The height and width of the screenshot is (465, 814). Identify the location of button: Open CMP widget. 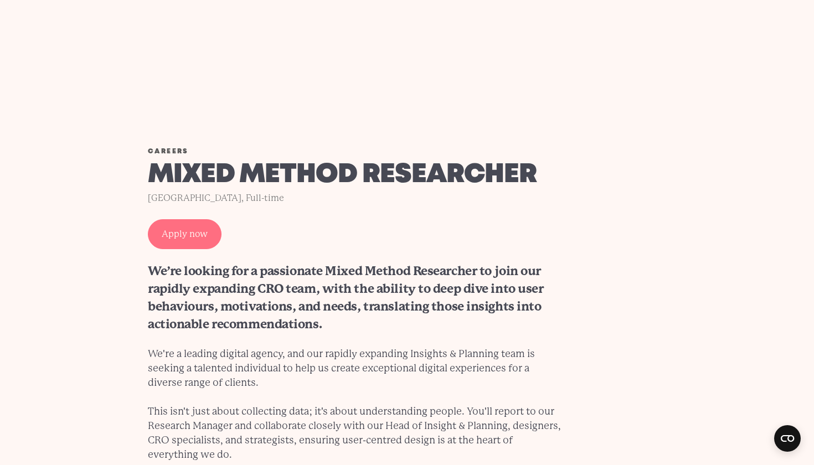
(787, 439).